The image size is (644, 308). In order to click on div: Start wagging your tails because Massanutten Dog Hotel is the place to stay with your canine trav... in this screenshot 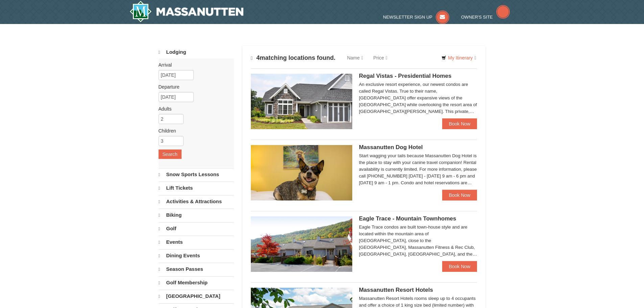, I will do `click(418, 169)`.